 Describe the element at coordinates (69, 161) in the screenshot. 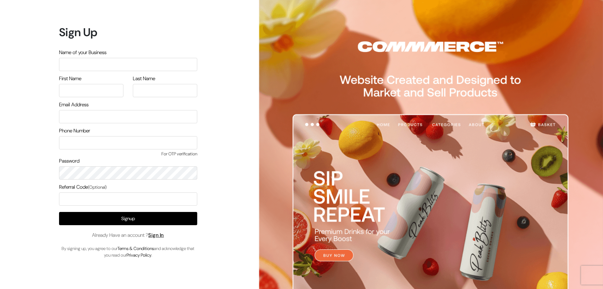

I see `label: Password` at that location.